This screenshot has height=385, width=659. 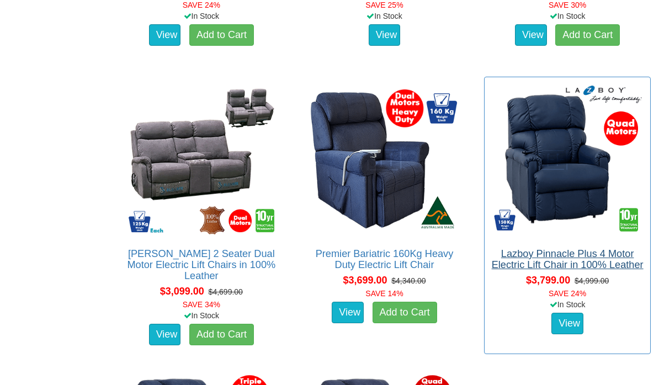 I want to click on span: $3,699.00, so click(x=365, y=280).